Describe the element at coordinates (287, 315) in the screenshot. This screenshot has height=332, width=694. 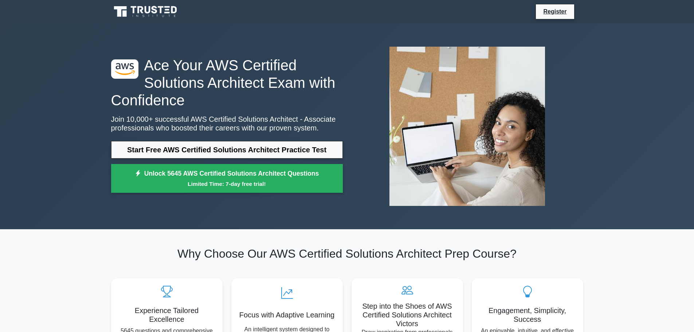
I see `h5: Focus with Adaptive Learning` at that location.